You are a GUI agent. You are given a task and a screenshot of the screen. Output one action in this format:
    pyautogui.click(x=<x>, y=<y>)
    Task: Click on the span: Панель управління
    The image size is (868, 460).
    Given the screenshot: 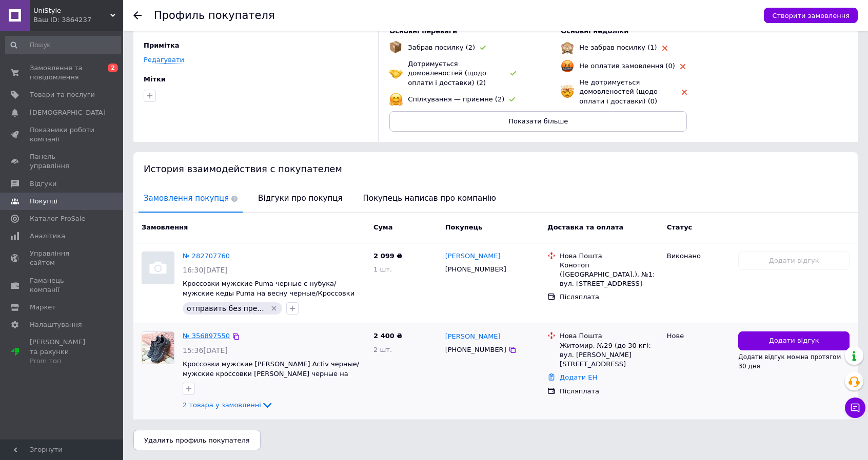 What is the action you would take?
    pyautogui.click(x=62, y=161)
    